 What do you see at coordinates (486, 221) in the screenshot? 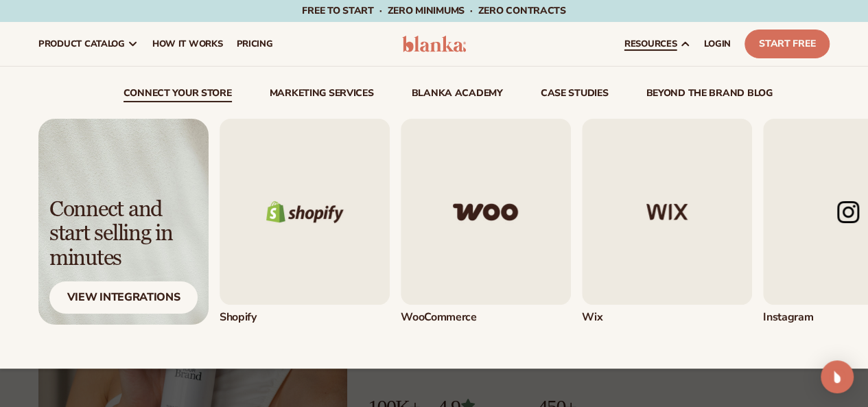
I see `div: 2 / 5` at bounding box center [486, 221].